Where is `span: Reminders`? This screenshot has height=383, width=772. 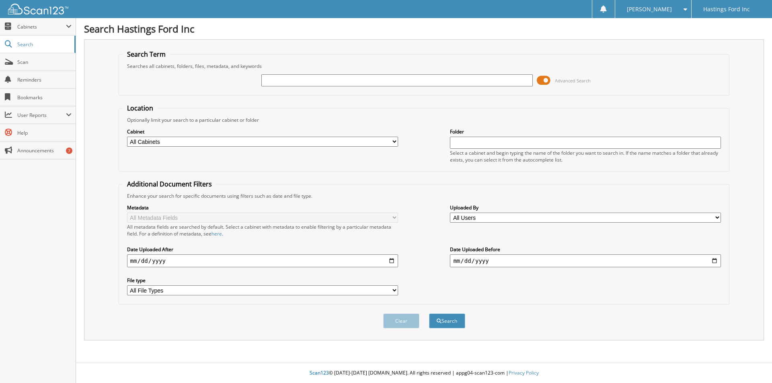 span: Reminders is located at coordinates (44, 80).